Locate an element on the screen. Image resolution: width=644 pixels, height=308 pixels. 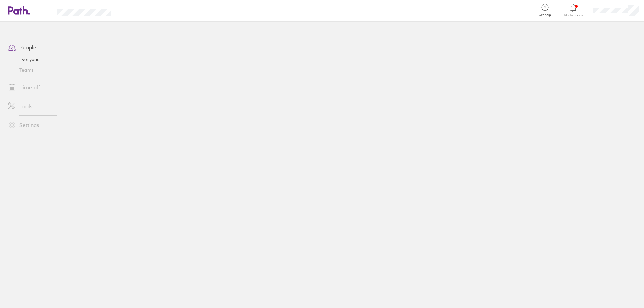
a: Tools is located at coordinates (30, 106).